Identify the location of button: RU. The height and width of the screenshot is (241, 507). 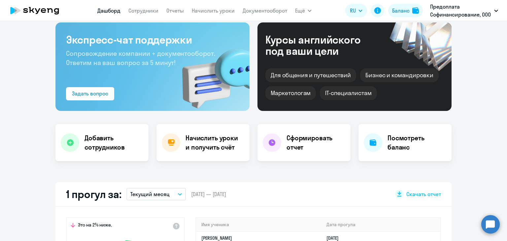
(356, 11).